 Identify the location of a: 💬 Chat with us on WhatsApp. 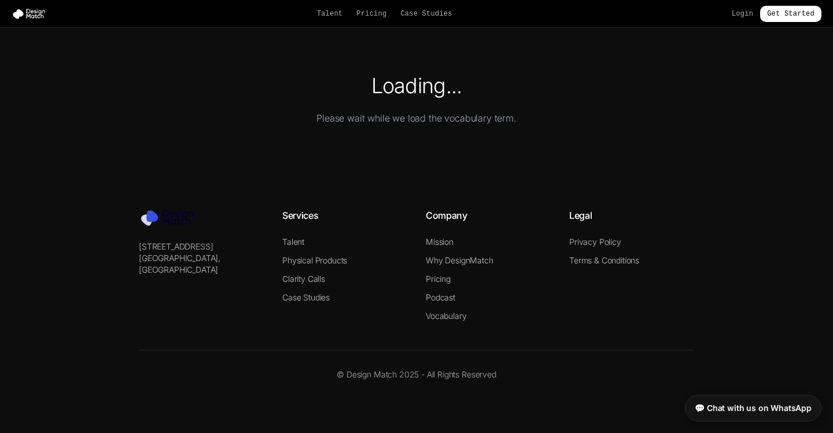
(753, 408).